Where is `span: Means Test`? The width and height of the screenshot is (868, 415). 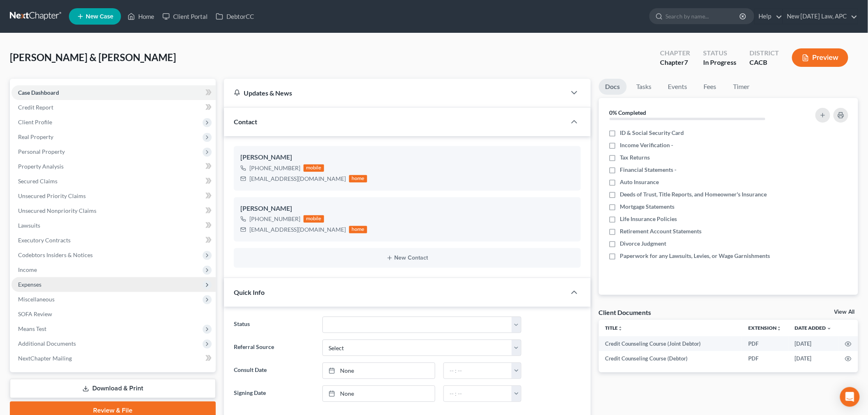 span: Means Test is located at coordinates (32, 329).